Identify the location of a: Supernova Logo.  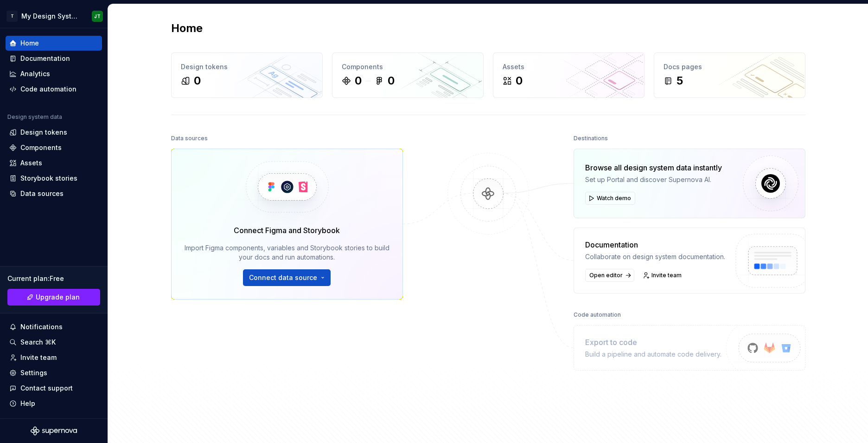
(54, 431).